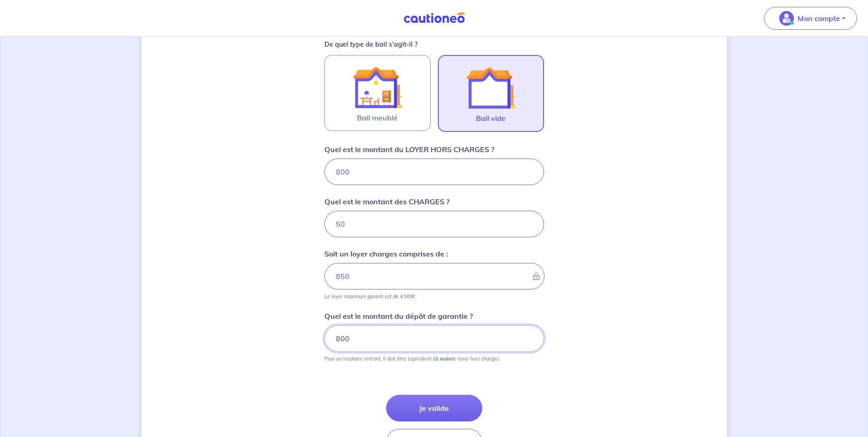 The height and width of the screenshot is (437, 868). I want to click on input: 80 €, so click(434, 224).